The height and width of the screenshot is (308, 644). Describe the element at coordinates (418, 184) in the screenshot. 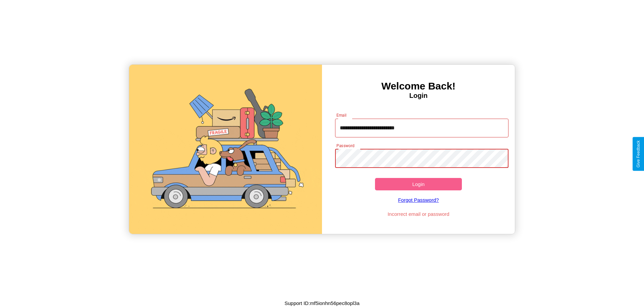

I see `button: Login` at that location.